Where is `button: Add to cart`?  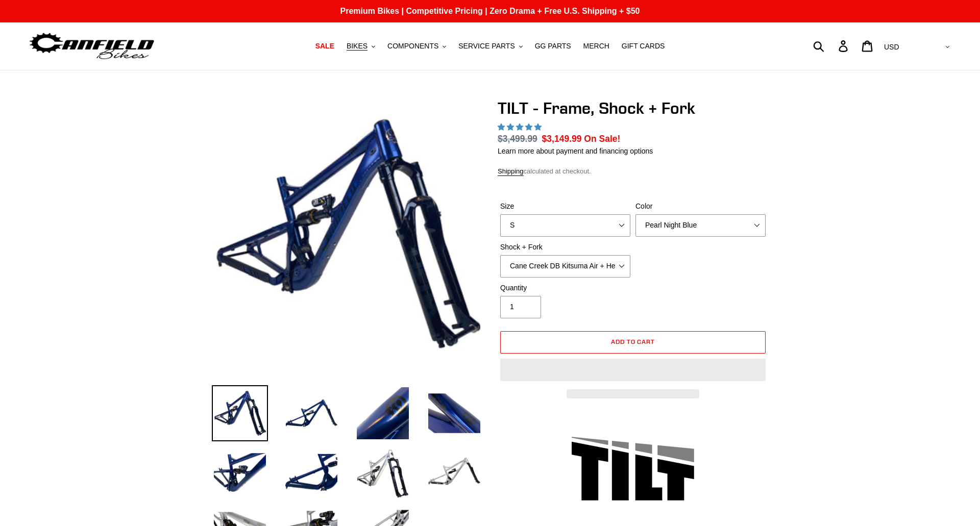 button: Add to cart is located at coordinates (632, 342).